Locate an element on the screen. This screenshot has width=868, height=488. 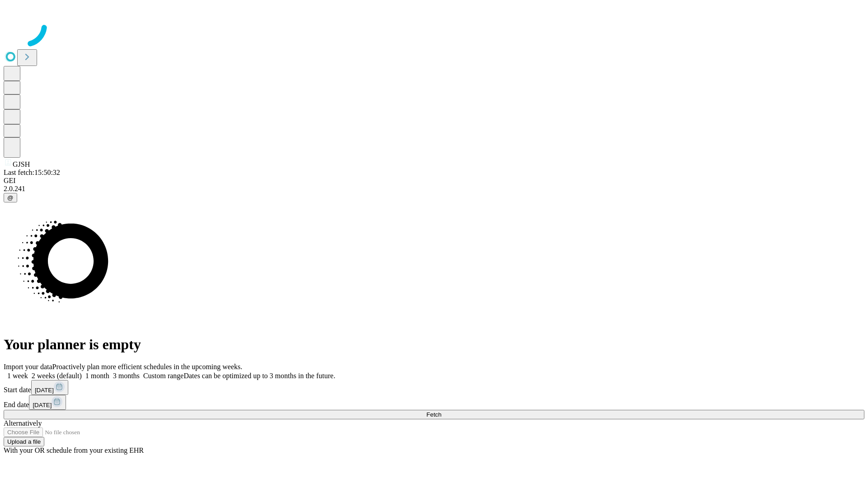
span: 1 month is located at coordinates (97, 375).